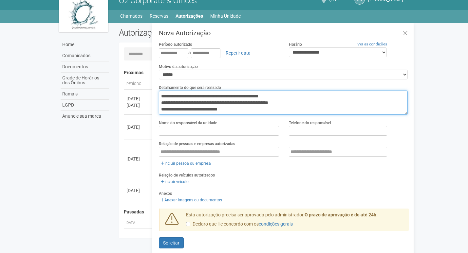  What do you see at coordinates (85, 67) in the screenshot?
I see `a: Documentos` at bounding box center [85, 67].